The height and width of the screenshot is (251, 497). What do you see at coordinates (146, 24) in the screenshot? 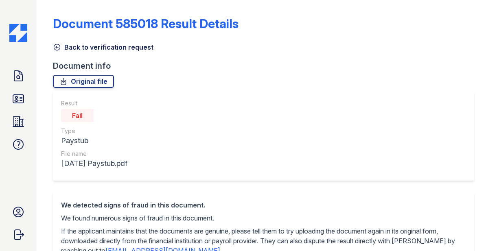
I see `a: Document 585018 Result Details` at bounding box center [146, 24].